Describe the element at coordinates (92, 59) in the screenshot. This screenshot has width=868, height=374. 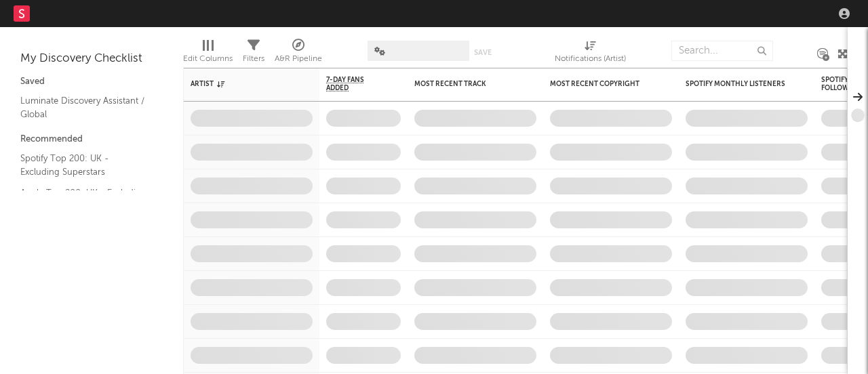
I see `div: My Discovery Checklist` at that location.